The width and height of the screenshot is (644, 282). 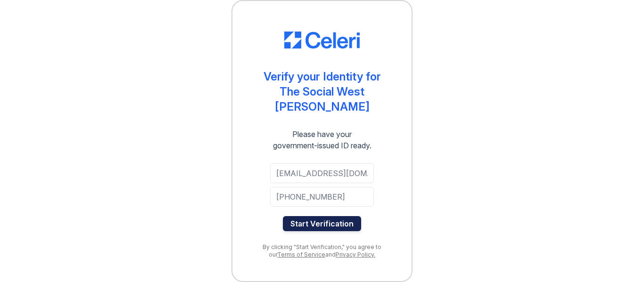 I want to click on a: Privacy Policy., so click(x=355, y=254).